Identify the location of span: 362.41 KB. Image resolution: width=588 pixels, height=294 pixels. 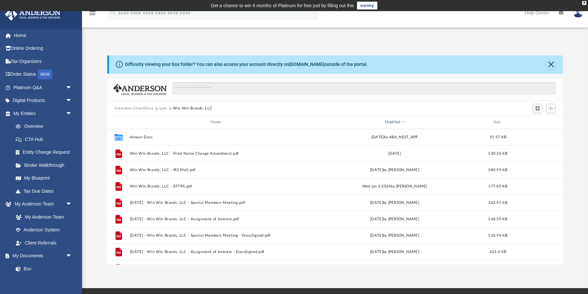
(498, 203).